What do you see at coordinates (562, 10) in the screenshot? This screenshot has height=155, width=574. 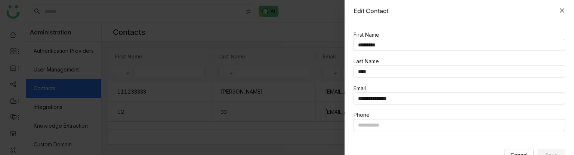 I see `button: Close` at bounding box center [562, 10].